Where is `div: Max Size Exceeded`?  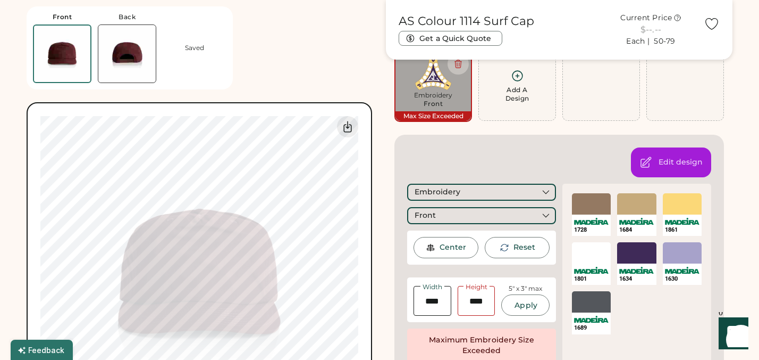
div: Max Size Exceeded is located at coordinates (433, 116).